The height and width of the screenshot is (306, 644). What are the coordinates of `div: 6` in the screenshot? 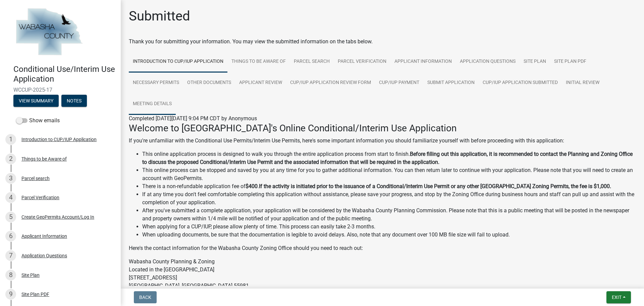 It's located at (11, 236).